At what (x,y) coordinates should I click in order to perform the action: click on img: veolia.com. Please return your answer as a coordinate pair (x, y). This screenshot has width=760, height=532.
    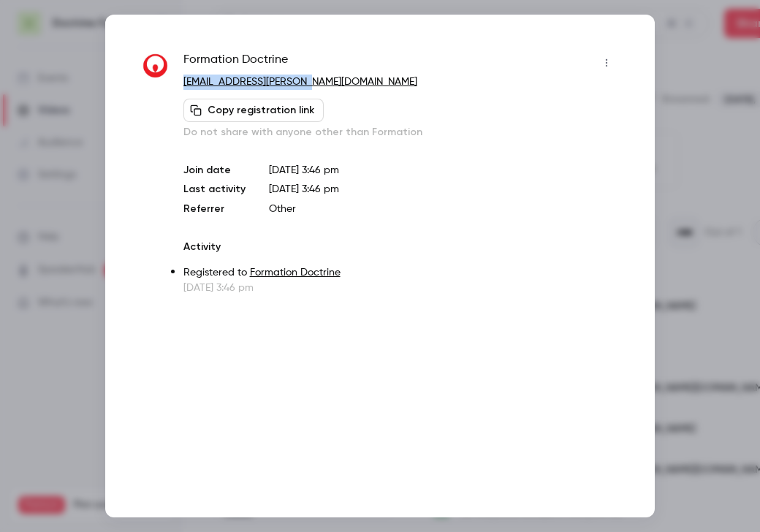
    Looking at the image, I should click on (155, 66).